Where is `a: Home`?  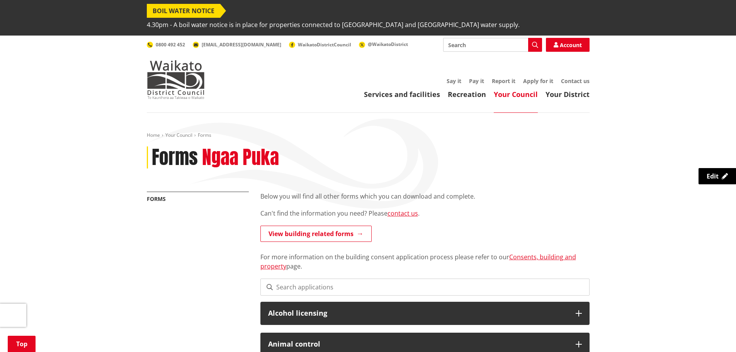
a: Home is located at coordinates (153, 135).